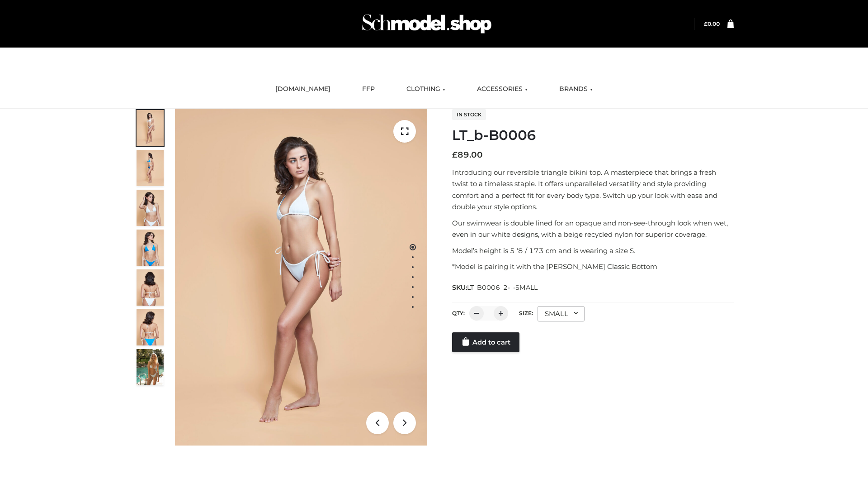 The width and height of the screenshot is (868, 489). I want to click on img: Schmodel Admin 964, so click(427, 24).